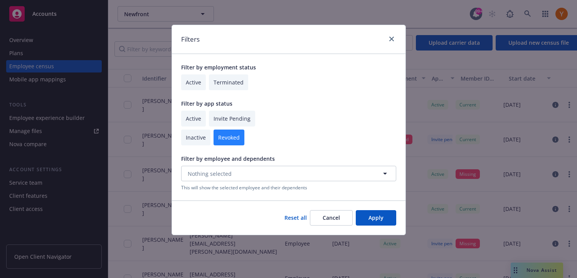  I want to click on button: Apply, so click(376, 218).